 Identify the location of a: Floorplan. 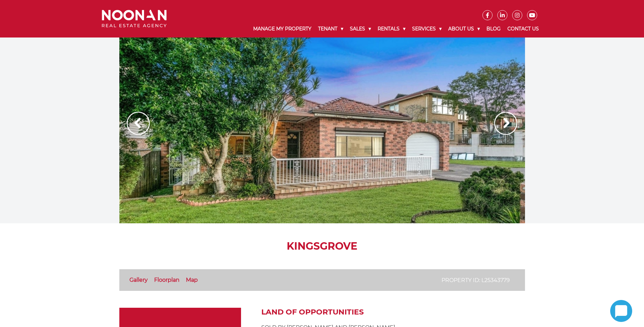
(167, 280).